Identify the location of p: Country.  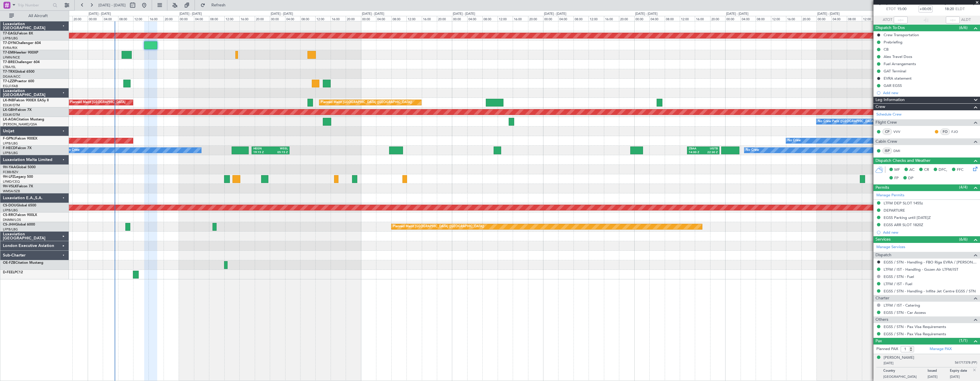
(905, 371).